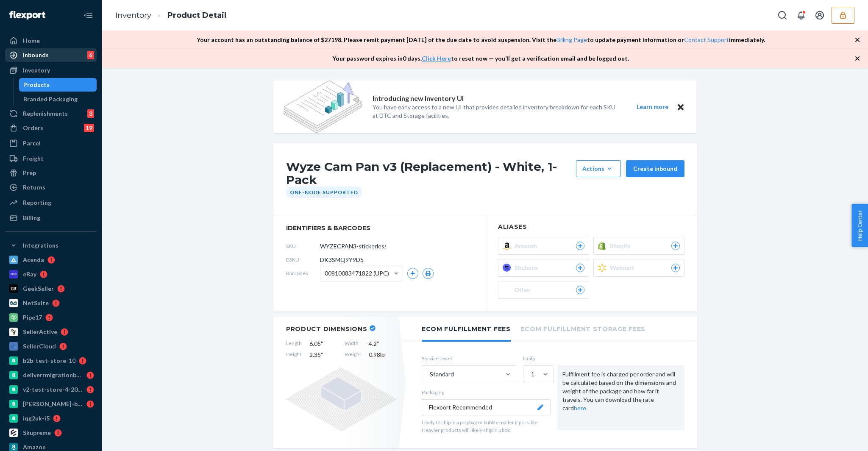  Describe the element at coordinates (37, 203) in the screenshot. I see `div: Reporting` at that location.